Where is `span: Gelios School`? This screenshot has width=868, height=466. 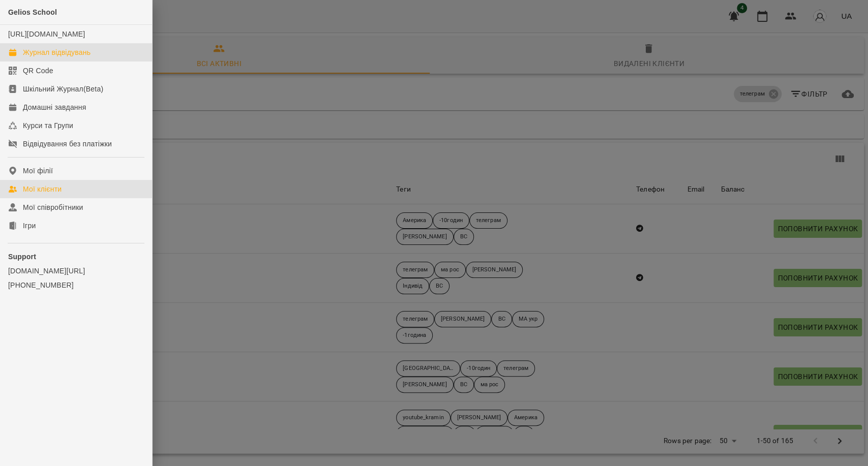 span: Gelios School is located at coordinates (33, 12).